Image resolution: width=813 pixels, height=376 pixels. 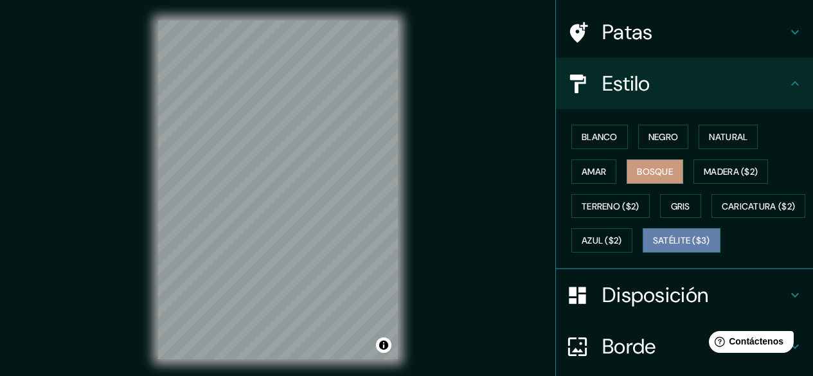 What do you see at coordinates (681, 206) in the screenshot?
I see `font: Gris` at bounding box center [681, 206].